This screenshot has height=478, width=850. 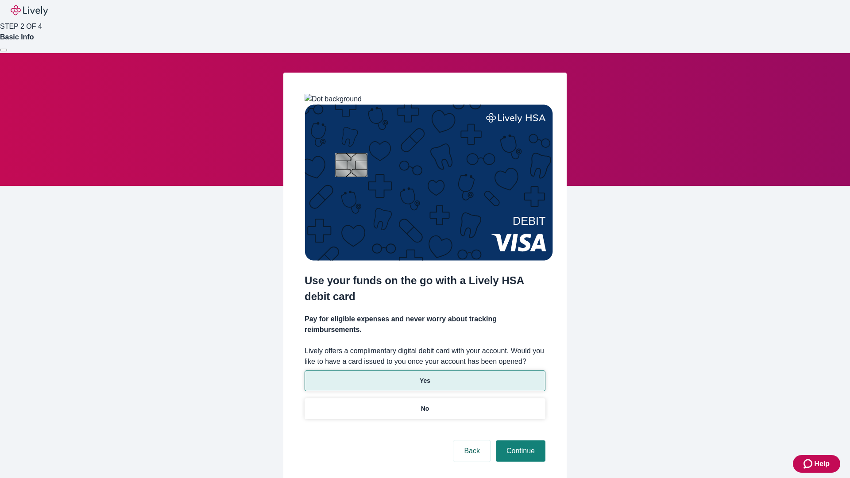 I want to click on button: Zendesk support iconHelp, so click(x=816, y=464).